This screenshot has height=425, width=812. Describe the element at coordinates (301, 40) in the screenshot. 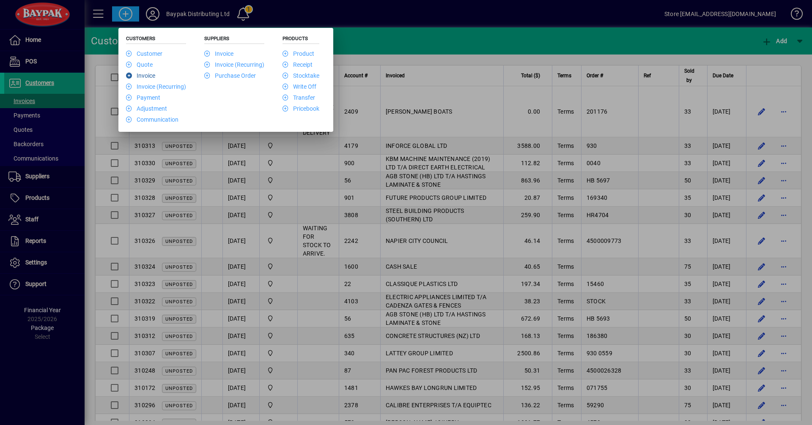

I see `h5: Products` at that location.